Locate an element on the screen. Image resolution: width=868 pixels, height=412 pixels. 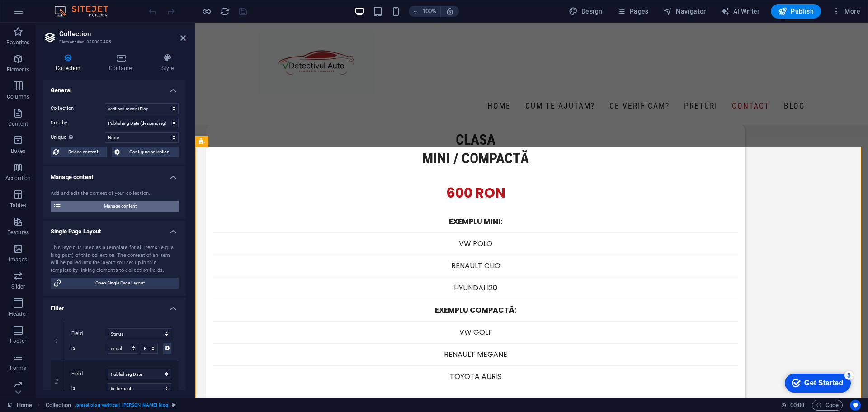
span: Design is located at coordinates (586, 11).